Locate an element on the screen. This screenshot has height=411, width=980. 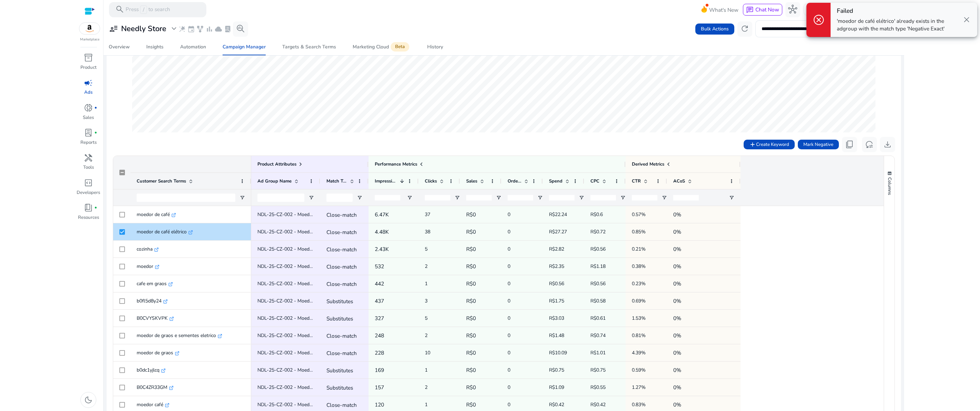
p: 'moedor de café elétrico' already exists in the adgroup with the match type 'Negative Exact' is located at coordinates (899, 25).